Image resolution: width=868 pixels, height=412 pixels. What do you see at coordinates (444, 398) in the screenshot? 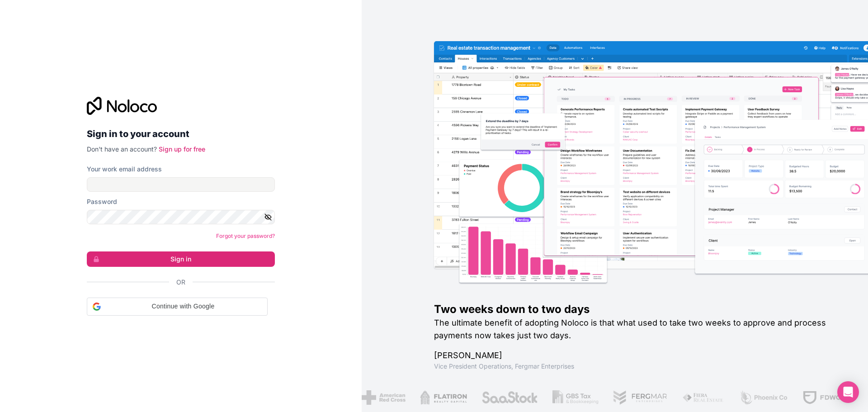
I see `img: /assets/flatiron-C8eUkumj.png` at bounding box center [444, 398].